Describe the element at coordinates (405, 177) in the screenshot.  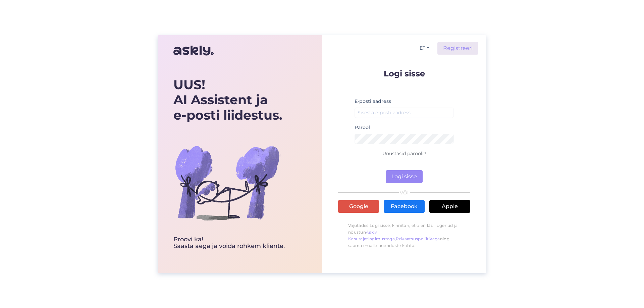
I see `button: Logi sisse` at that location.